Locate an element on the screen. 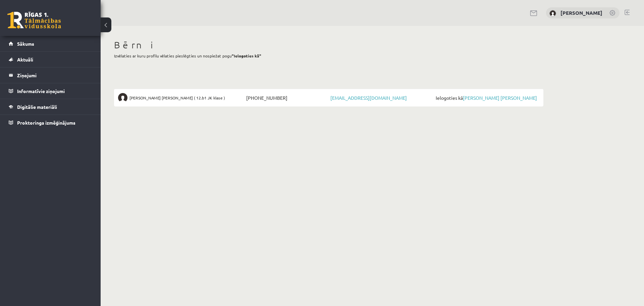 The width and height of the screenshot is (644, 306). p: Izvēlaties ar kuru profilu vēlaties pieslēgties un nospiežat pogu is located at coordinates (329, 56).